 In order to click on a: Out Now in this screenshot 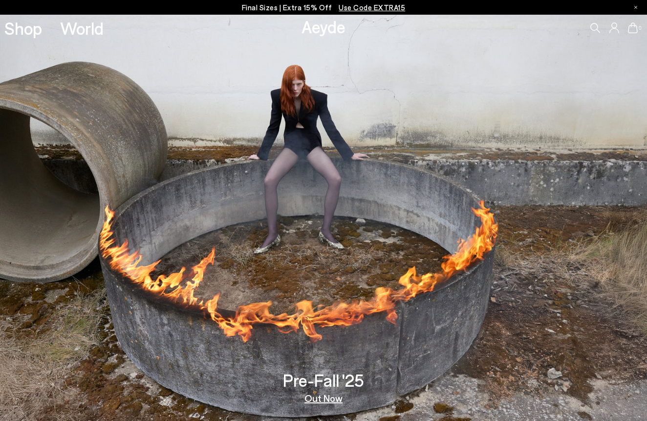, I will do `click(324, 398)`.